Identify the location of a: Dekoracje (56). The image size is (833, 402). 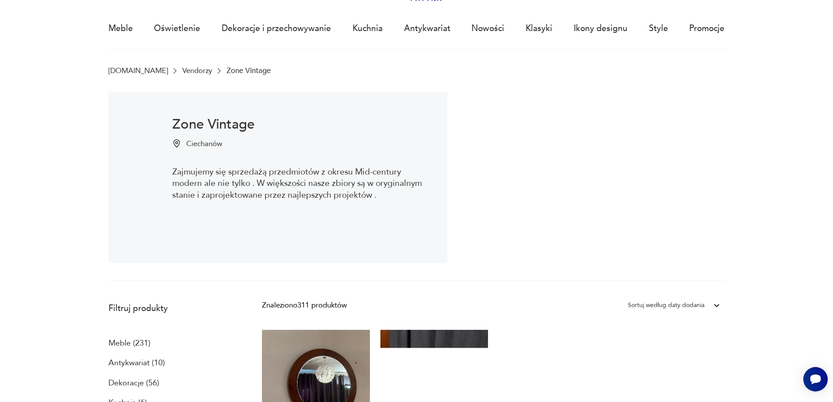
(134, 383).